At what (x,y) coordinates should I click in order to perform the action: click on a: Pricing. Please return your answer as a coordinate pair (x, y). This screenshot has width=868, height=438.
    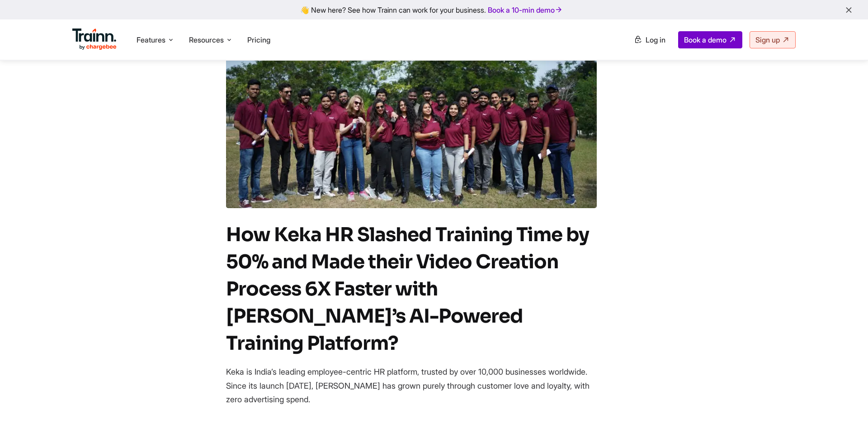
    Looking at the image, I should click on (259, 40).